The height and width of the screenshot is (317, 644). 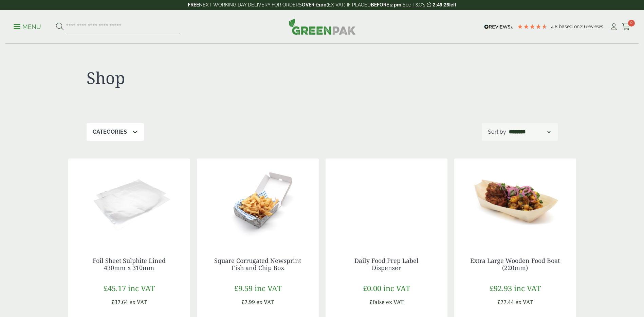 I want to click on img: Extra Large Wooden Boat 220mm with food contents V2 2920004AE, so click(x=515, y=201).